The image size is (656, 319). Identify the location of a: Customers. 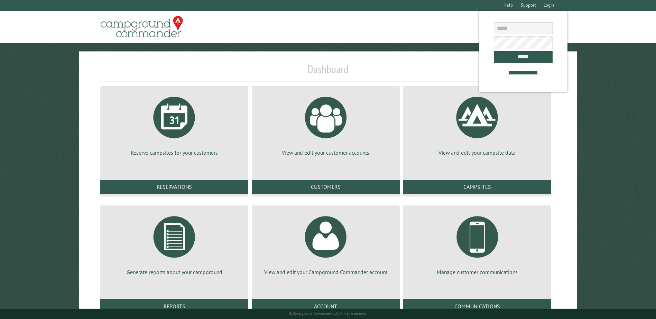
(326, 187).